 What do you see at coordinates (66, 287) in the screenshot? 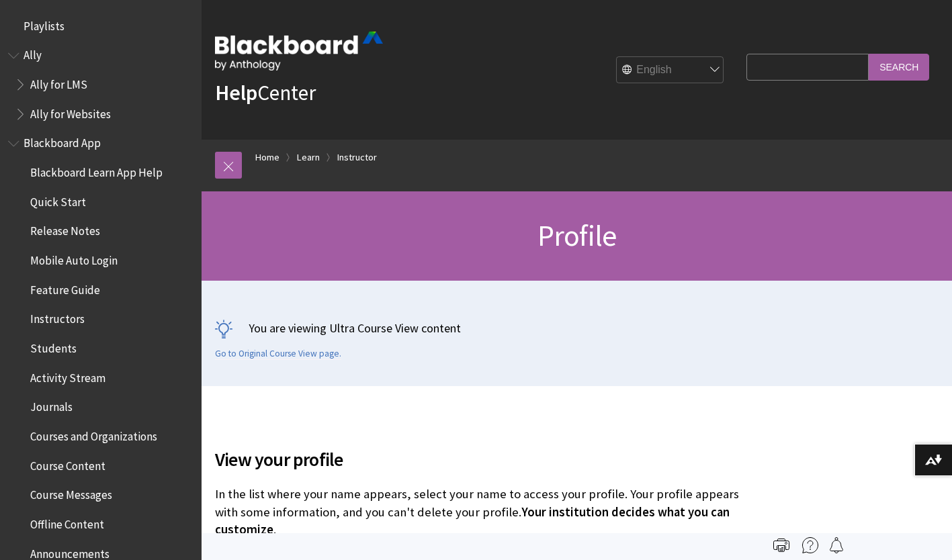
I see `span: Feature Guide` at bounding box center [66, 287].